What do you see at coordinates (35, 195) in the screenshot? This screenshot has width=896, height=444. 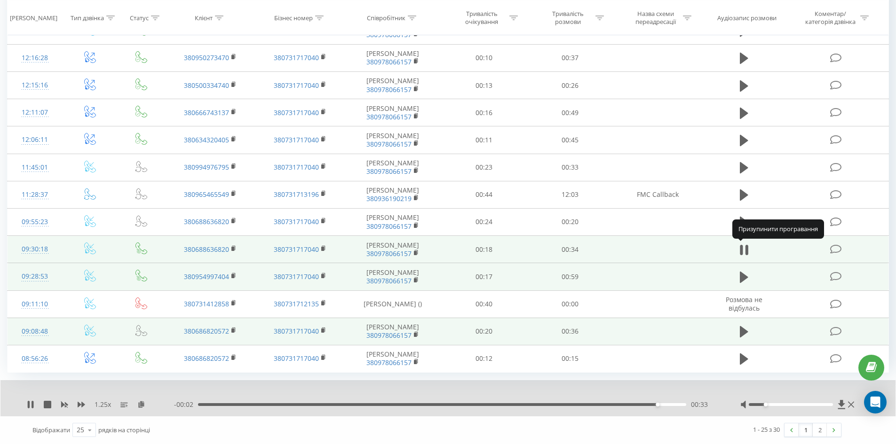 I see `div: 11:28:37` at bounding box center [35, 195].